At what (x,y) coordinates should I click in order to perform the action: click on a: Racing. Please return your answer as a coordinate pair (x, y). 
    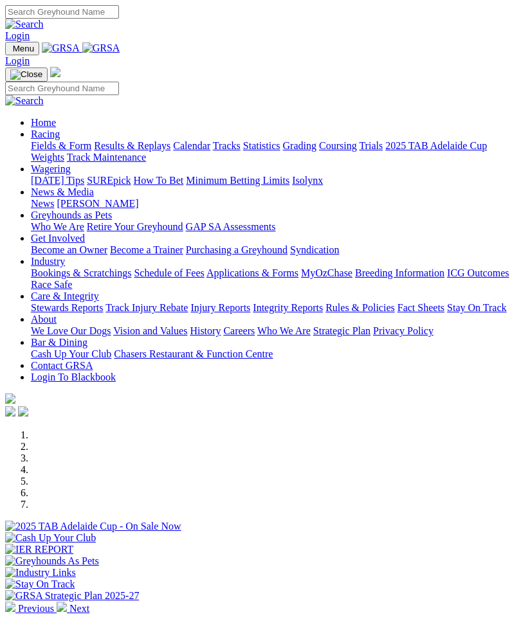
    Looking at the image, I should click on (45, 134).